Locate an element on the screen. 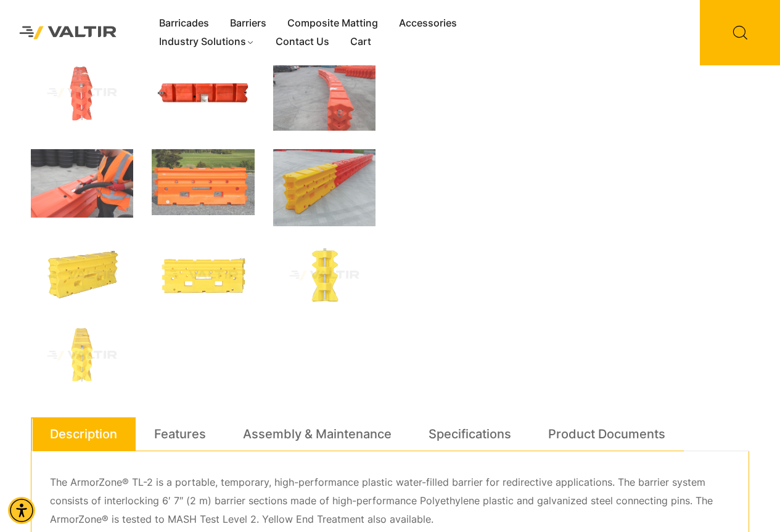 The image size is (780, 532). img: Valtir Rentals is located at coordinates (68, 32).